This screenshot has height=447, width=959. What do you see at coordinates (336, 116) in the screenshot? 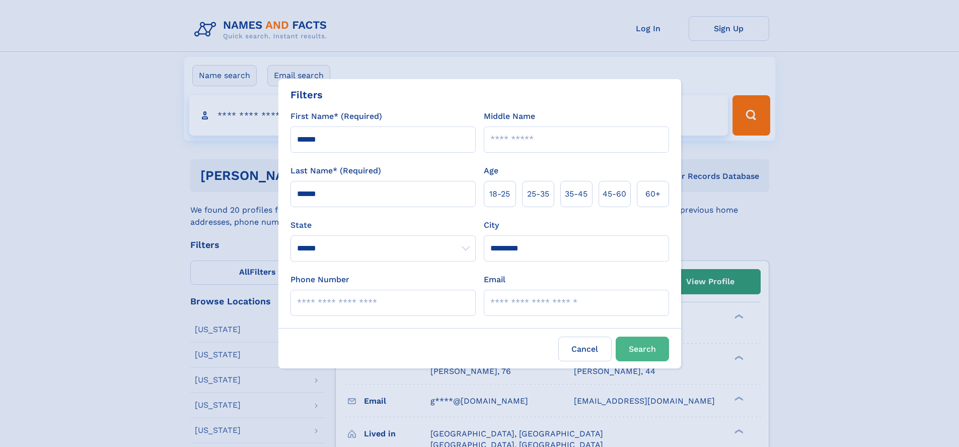
I see `label: First Name* (Required)` at bounding box center [336, 116].